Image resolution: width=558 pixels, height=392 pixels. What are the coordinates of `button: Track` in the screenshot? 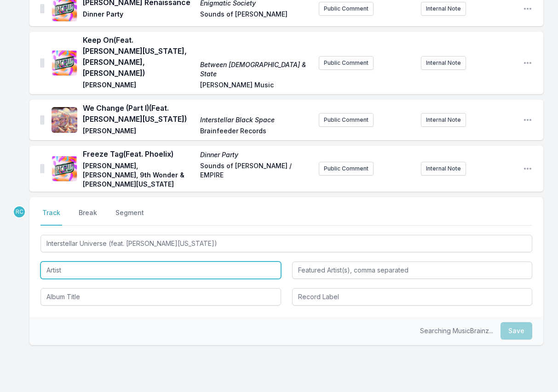 It's located at (51, 217).